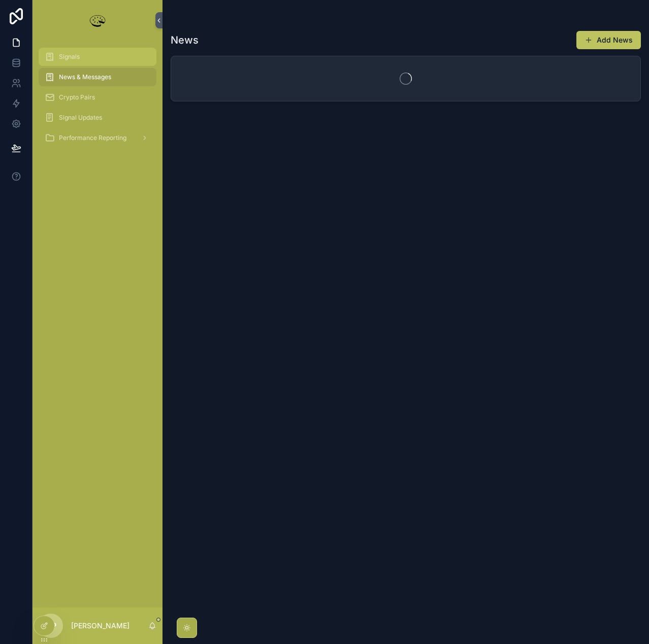 The width and height of the screenshot is (649, 644). I want to click on h1: News, so click(184, 40).